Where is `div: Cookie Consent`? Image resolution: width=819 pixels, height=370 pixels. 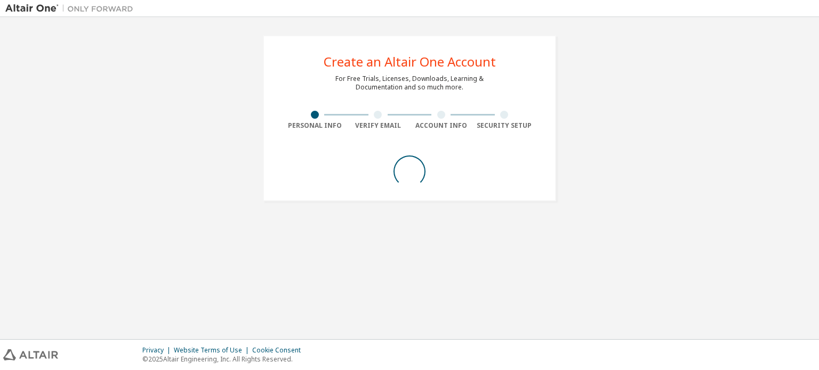
div: Cookie Consent is located at coordinates (279, 351).